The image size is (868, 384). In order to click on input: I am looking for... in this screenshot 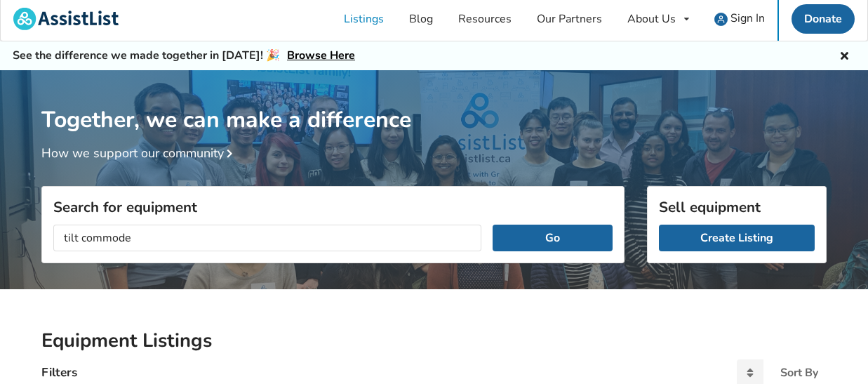, I will do `click(267, 238)`.